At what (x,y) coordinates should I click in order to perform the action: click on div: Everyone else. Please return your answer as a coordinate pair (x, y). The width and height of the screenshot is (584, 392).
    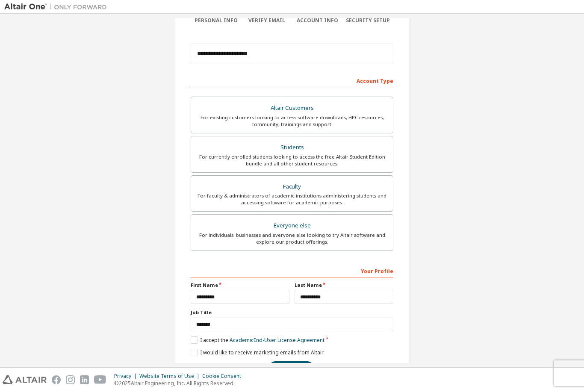
    Looking at the image, I should click on (292, 226).